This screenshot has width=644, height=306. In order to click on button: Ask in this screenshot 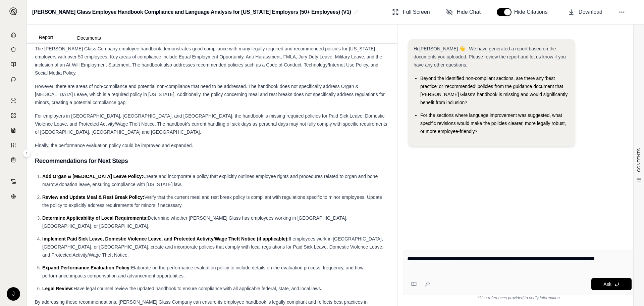, I will do `click(611, 284)`.